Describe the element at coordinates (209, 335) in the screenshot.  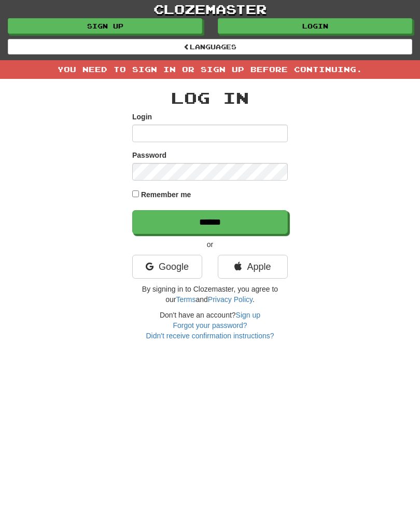
I see `a: Didn't receive confirmation instructions?` at that location.